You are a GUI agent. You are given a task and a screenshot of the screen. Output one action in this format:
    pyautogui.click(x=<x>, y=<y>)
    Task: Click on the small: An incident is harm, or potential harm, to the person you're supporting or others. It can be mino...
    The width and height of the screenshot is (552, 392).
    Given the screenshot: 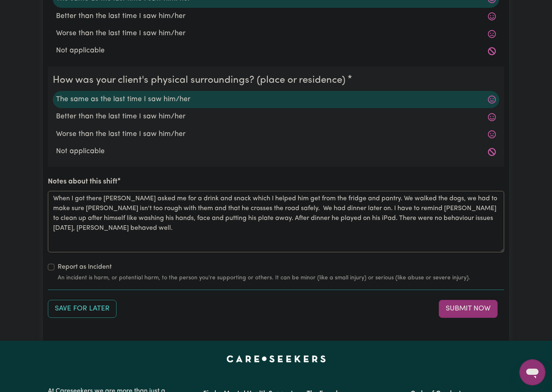 What is the action you would take?
    pyautogui.click(x=281, y=278)
    